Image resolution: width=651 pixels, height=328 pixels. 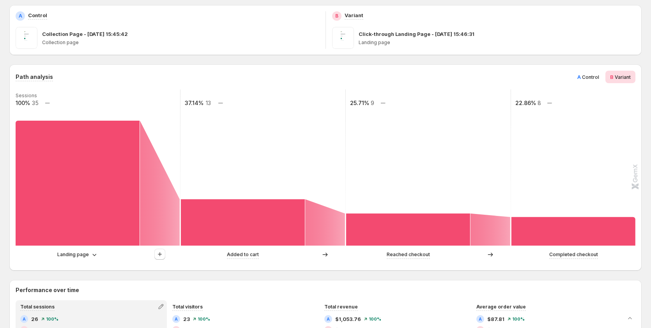 I want to click on span: Control, so click(x=591, y=77).